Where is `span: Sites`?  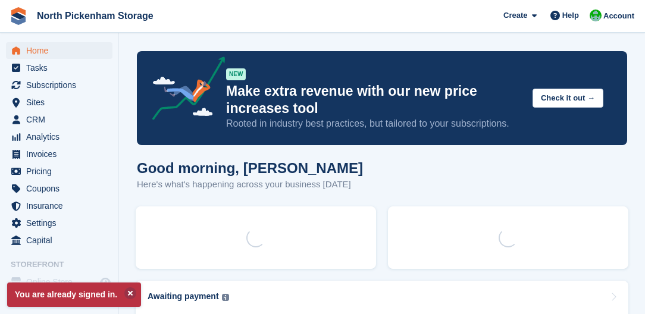 span: Sites is located at coordinates (62, 102).